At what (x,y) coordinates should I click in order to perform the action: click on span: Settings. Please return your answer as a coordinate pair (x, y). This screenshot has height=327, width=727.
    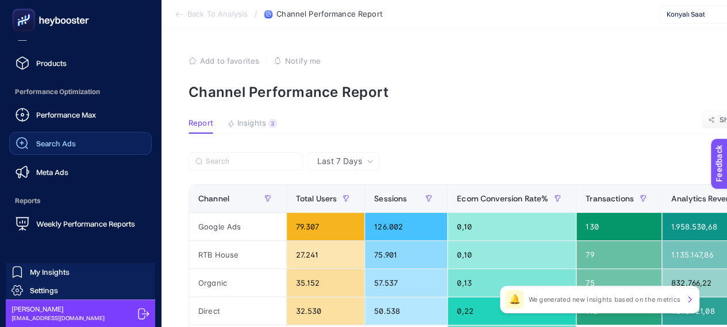
    Looking at the image, I should click on (44, 291).